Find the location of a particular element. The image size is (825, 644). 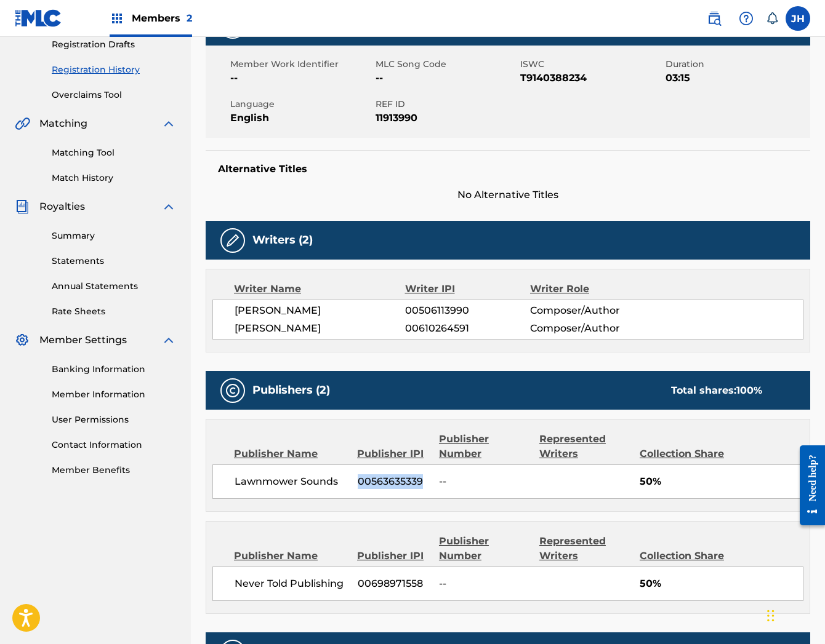

span: 00506113990 is located at coordinates (467, 311).